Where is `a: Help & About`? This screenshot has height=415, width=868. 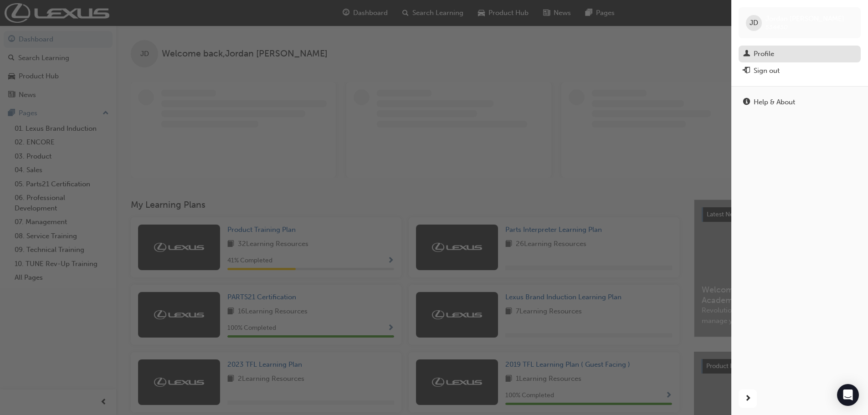 a: Help & About is located at coordinates (800, 102).